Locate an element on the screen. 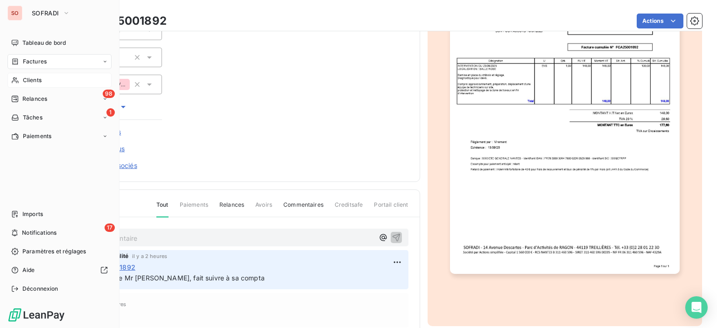 The width and height of the screenshot is (717, 328). span: Clients is located at coordinates (32, 80).